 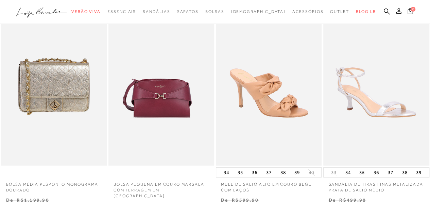 I want to click on button: 40, so click(x=312, y=172).